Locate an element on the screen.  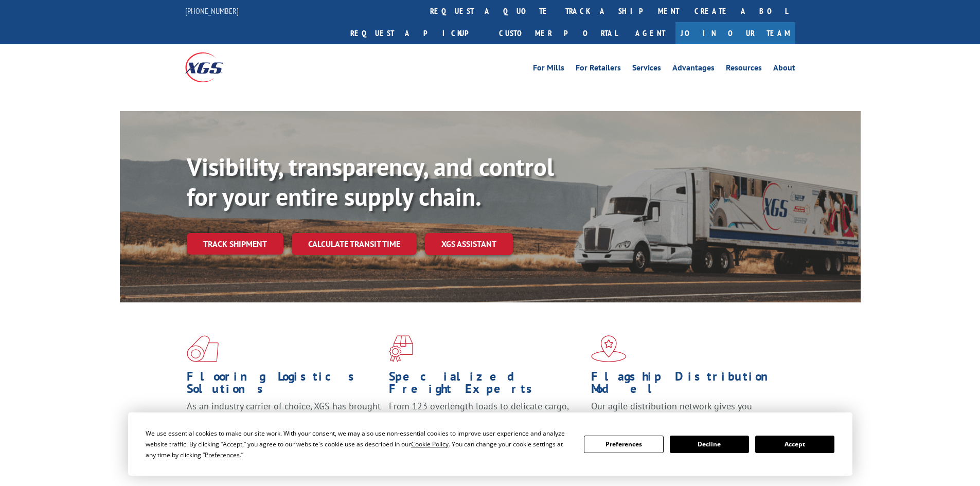
span: Preferences is located at coordinates (222, 455).